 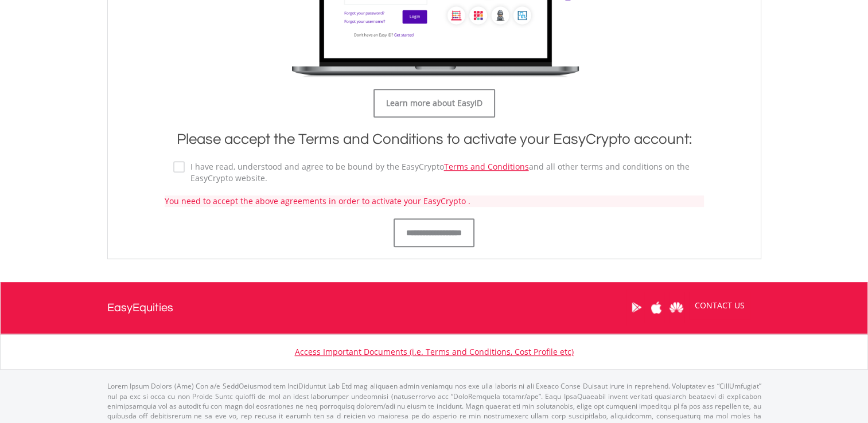 What do you see at coordinates (434, 104) in the screenshot?
I see `a: Learn more about EasyID` at bounding box center [434, 104].